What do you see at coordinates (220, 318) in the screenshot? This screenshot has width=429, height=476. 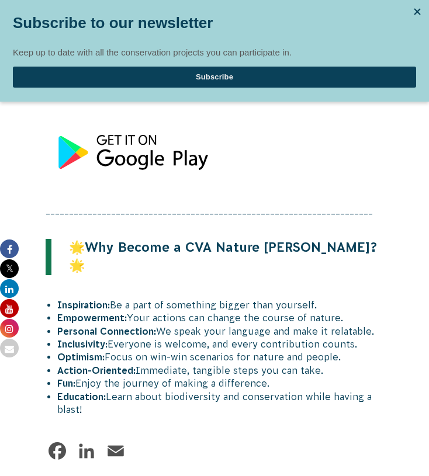 I see `li: Your actions can change the course of nature.` at bounding box center [220, 318].